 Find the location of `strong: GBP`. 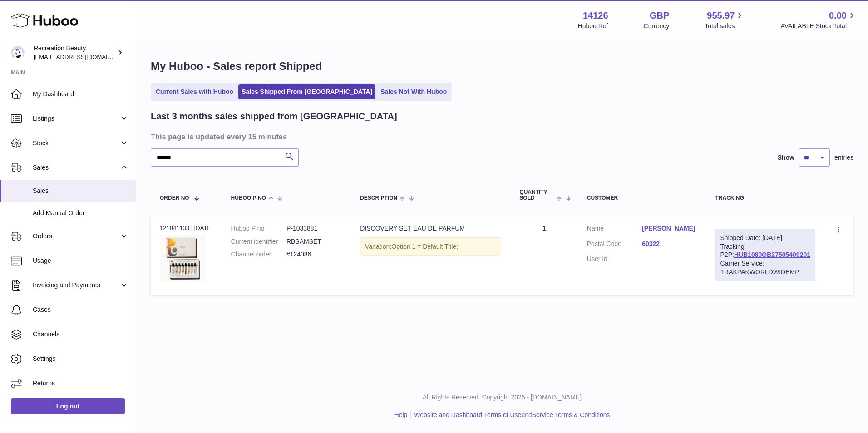

strong: GBP is located at coordinates (659, 15).